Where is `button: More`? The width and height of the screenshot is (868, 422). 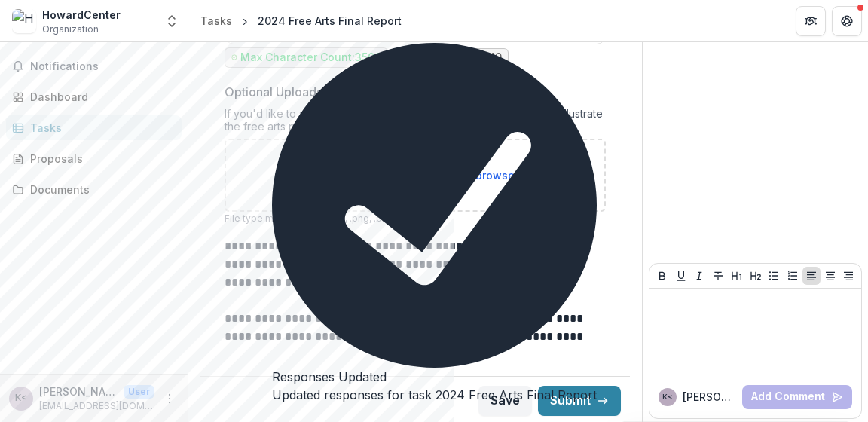
button: More is located at coordinates (170, 399).